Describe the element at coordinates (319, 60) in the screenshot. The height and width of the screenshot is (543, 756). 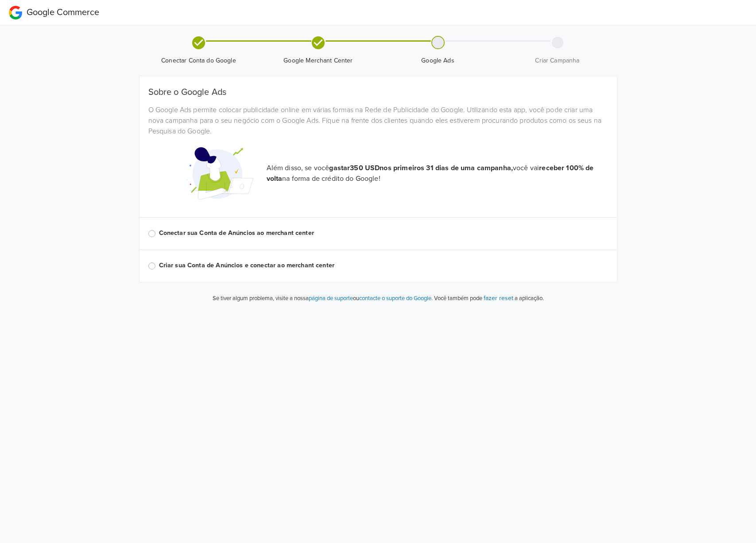
I see `span: Google Merchant Center` at that location.